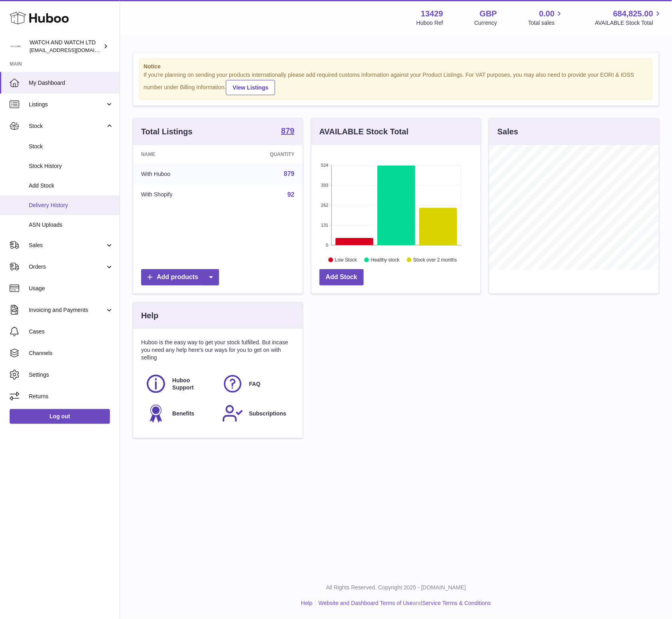 Image resolution: width=672 pixels, height=619 pixels. Describe the element at coordinates (71, 166) in the screenshot. I see `span: Stock History` at that location.